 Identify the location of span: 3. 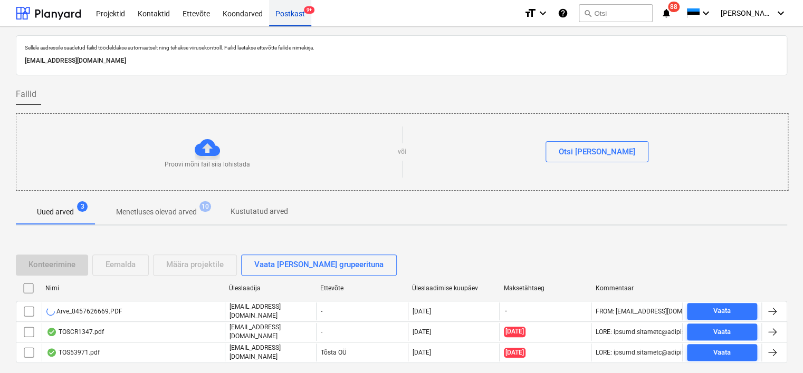
(82, 207).